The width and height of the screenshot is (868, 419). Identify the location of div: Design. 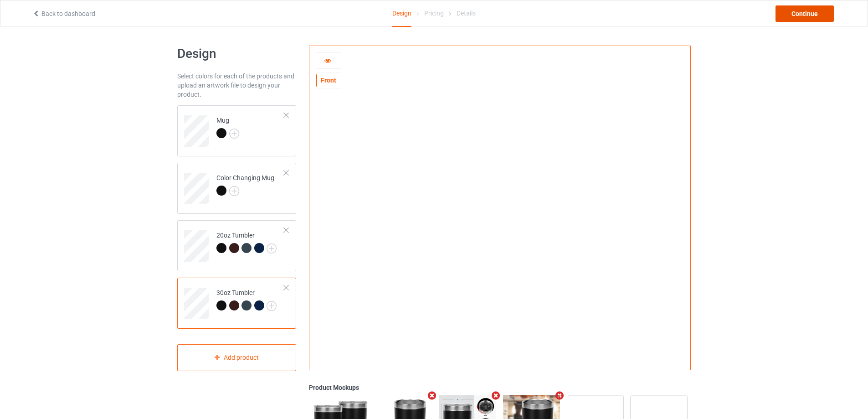
(402, 14).